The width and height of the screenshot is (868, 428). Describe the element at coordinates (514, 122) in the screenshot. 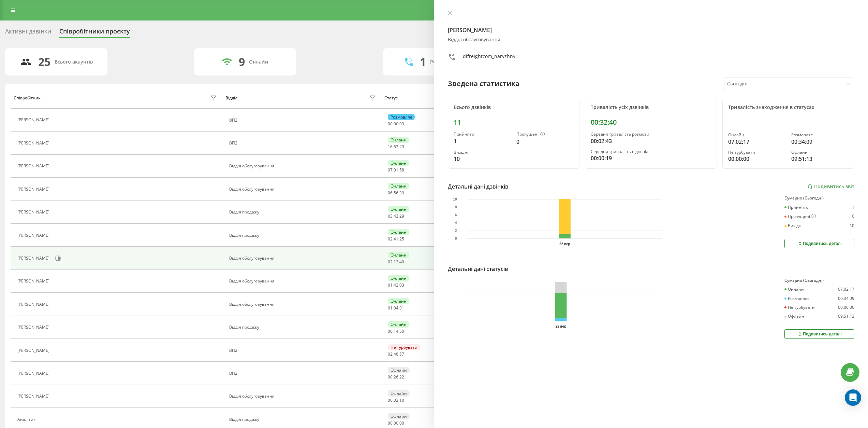

I see `div: 11` at that location.